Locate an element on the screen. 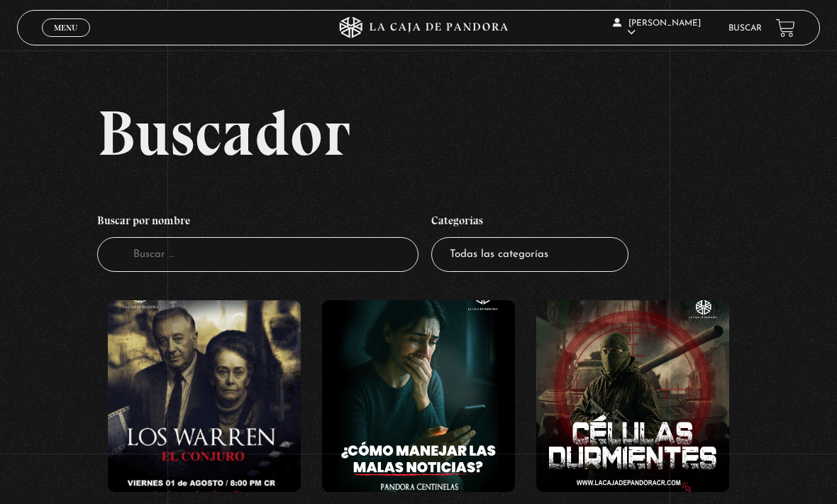 The width and height of the screenshot is (837, 504). span: Menu is located at coordinates (65, 27).